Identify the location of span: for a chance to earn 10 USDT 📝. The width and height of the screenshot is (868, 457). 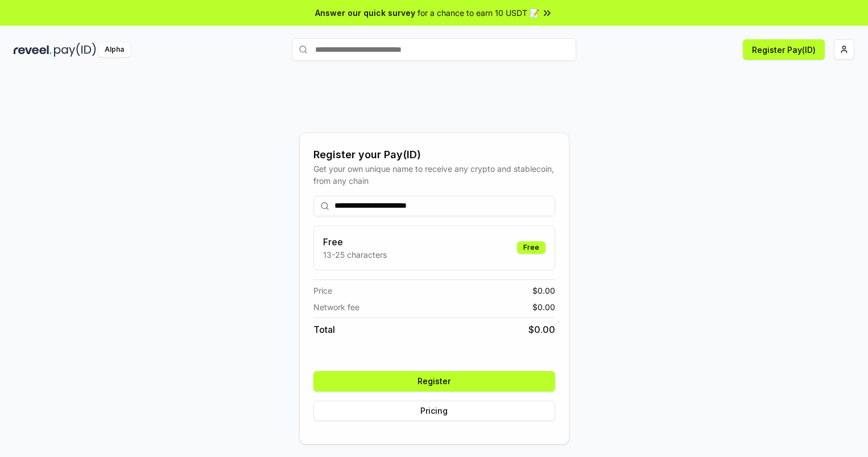
(478, 12).